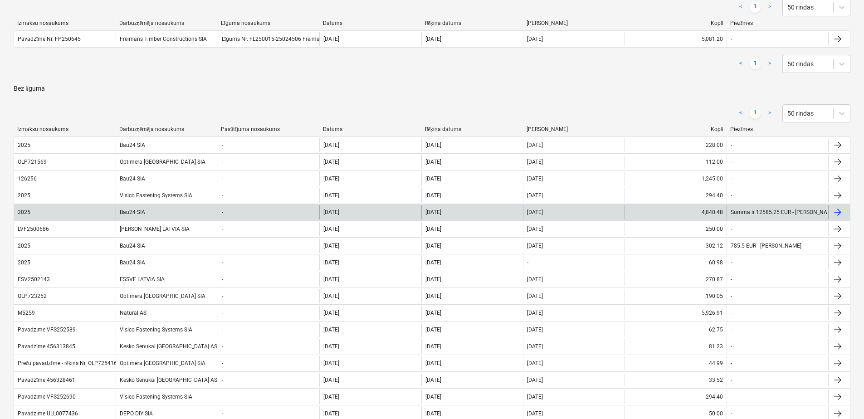 The width and height of the screenshot is (864, 419). Describe the element at coordinates (32, 162) in the screenshot. I see `div: OLP721569` at that location.